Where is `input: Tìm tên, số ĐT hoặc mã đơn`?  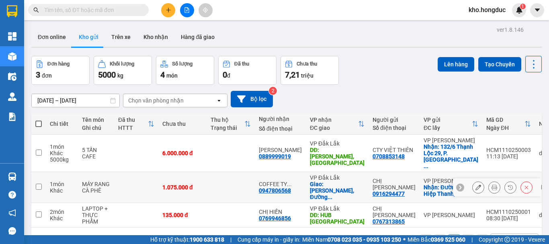
input: Tìm tên, số ĐT hoặc mã đơn is located at coordinates (92, 10).